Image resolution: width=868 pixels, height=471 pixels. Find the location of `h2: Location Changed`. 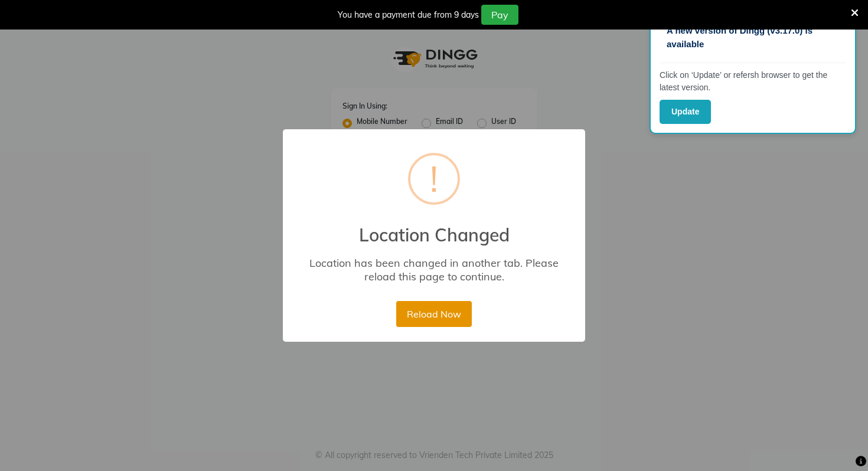

h2: Location Changed is located at coordinates (434, 228).